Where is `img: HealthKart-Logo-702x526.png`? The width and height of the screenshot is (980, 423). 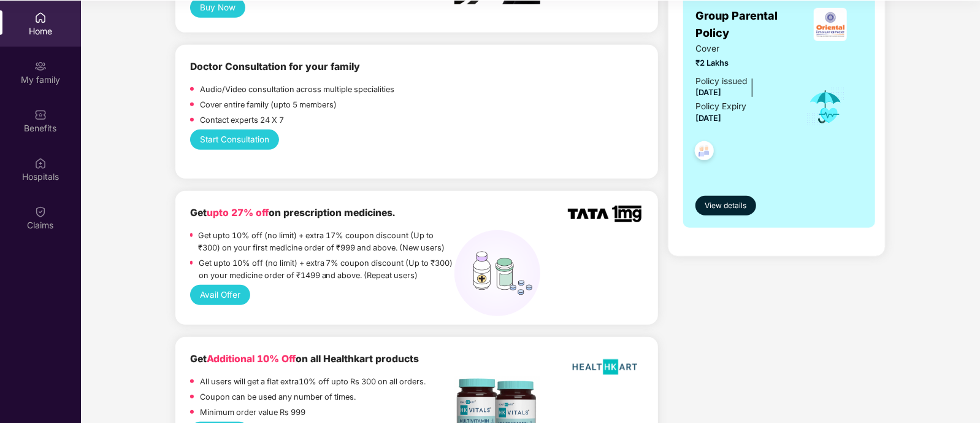
img: HealthKart-Logo-702x526.png is located at coordinates (604, 367).